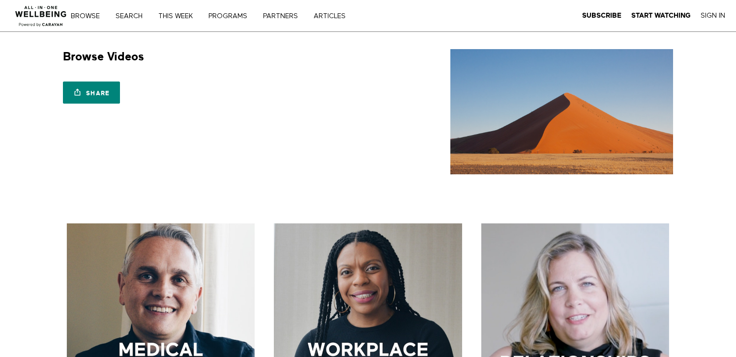 Image resolution: width=736 pixels, height=357 pixels. I want to click on h1: Browse Videos, so click(103, 57).